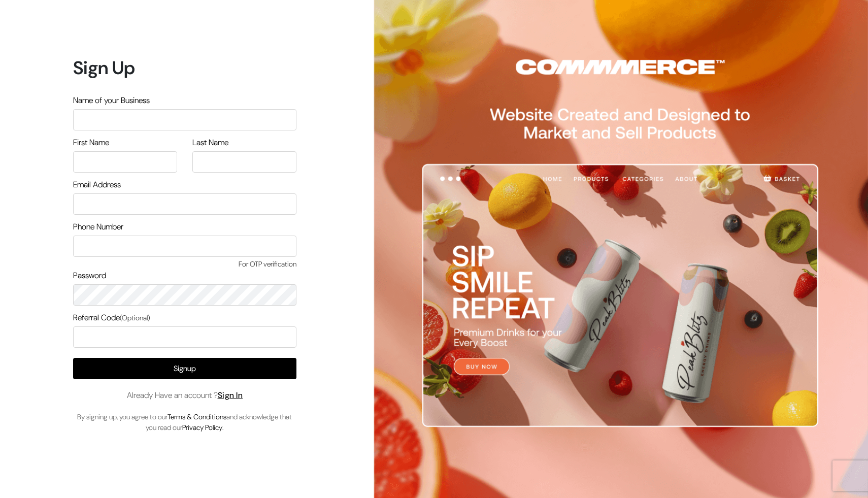 The width and height of the screenshot is (868, 498). I want to click on label: Phone Number, so click(98, 227).